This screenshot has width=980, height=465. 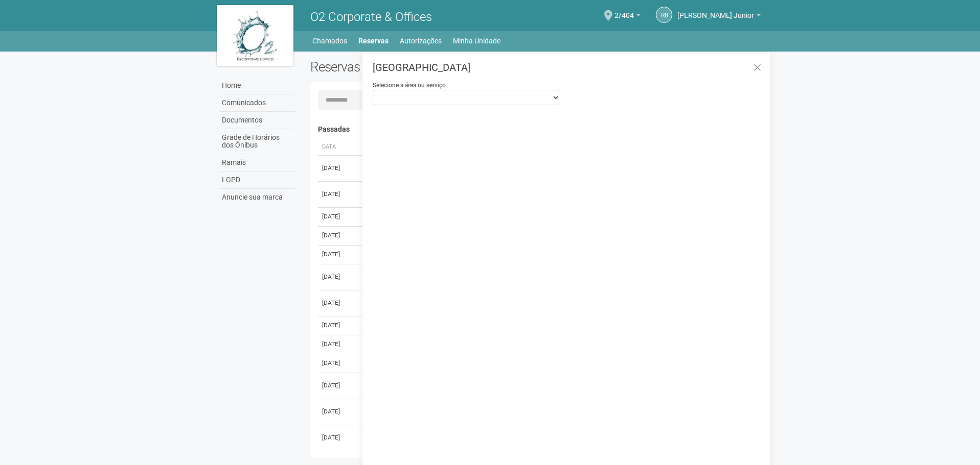 What do you see at coordinates (506, 168) in the screenshot?
I see `td: Sala de Reunião Externa 3A (até 8 pessoas)` at bounding box center [506, 168].